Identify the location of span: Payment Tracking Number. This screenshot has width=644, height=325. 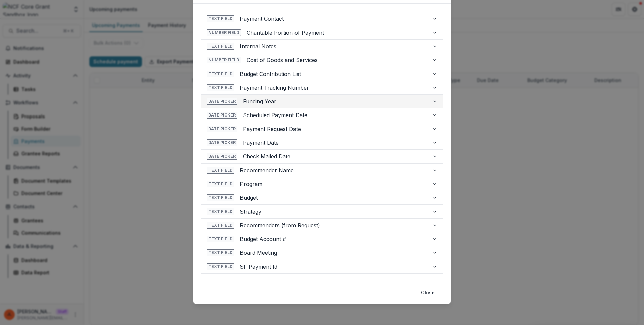
(333, 87).